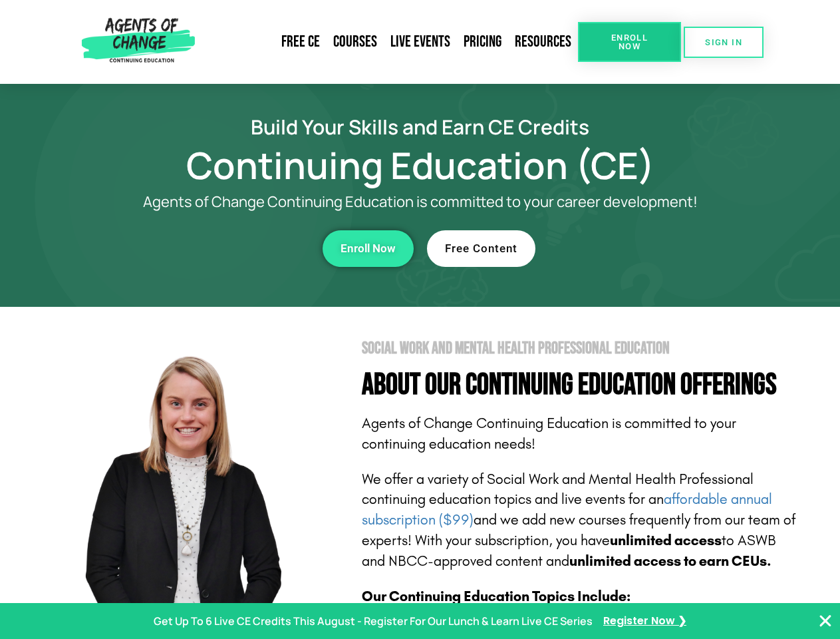 This screenshot has height=639, width=840. What do you see at coordinates (301, 42) in the screenshot?
I see `a: Free CE` at bounding box center [301, 42].